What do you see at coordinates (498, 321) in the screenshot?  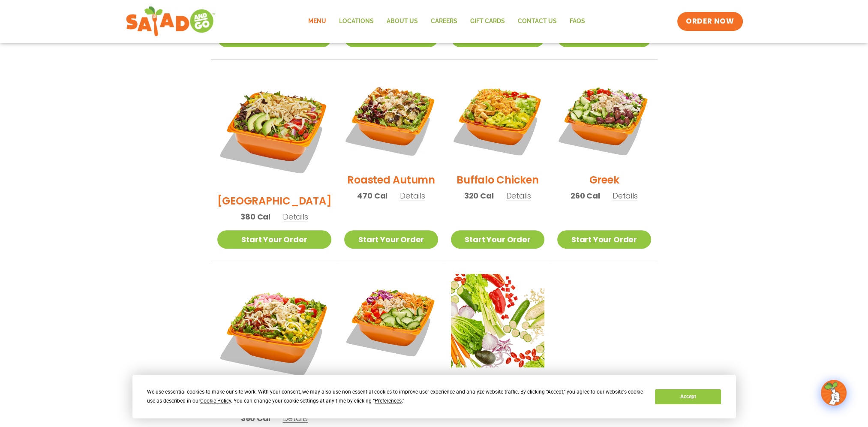 I see `img: Product photo for Build Your Own` at bounding box center [498, 321].